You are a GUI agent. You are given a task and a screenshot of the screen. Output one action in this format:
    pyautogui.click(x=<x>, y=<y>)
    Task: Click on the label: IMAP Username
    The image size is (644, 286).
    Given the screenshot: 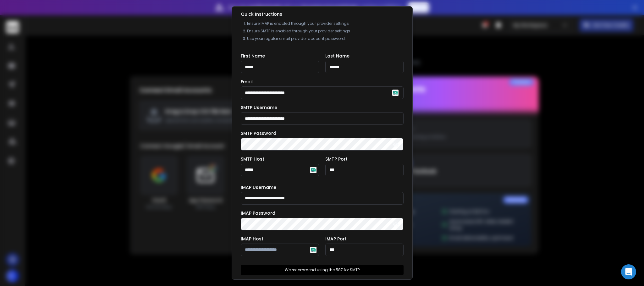 What is the action you would take?
    pyautogui.click(x=258, y=187)
    